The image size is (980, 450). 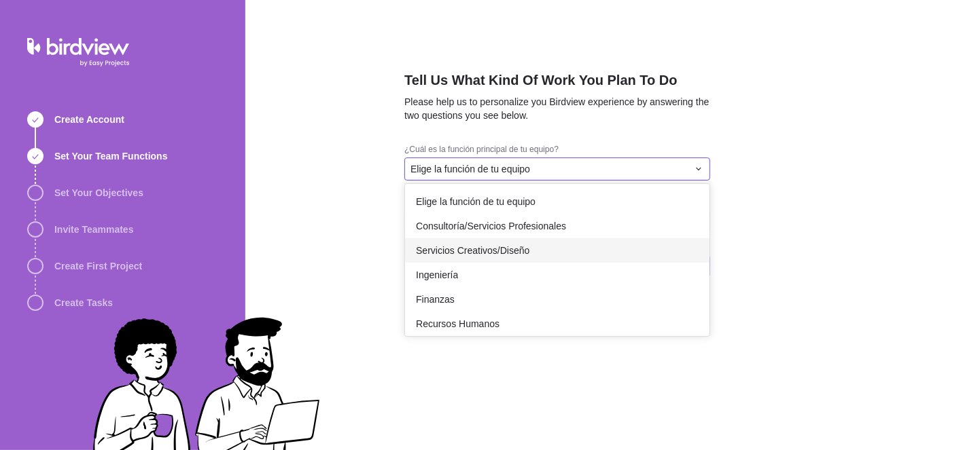 I want to click on span: Consultoría/Servicios Profesionales, so click(x=490, y=226).